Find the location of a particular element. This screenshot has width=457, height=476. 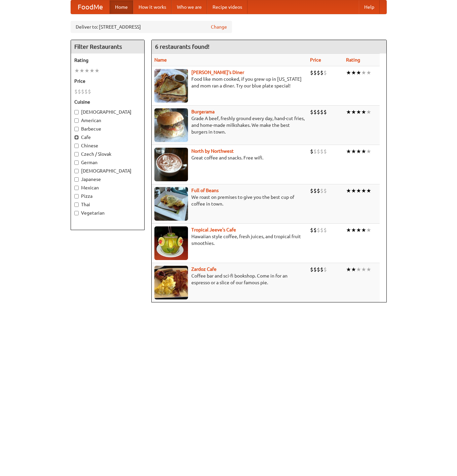

a: Tropical Jeeve's Cafe is located at coordinates (214, 230).